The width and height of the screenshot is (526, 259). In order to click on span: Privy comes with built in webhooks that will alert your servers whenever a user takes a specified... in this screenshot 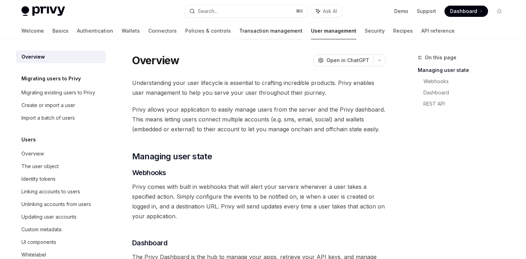, I will do `click(258, 202)`.